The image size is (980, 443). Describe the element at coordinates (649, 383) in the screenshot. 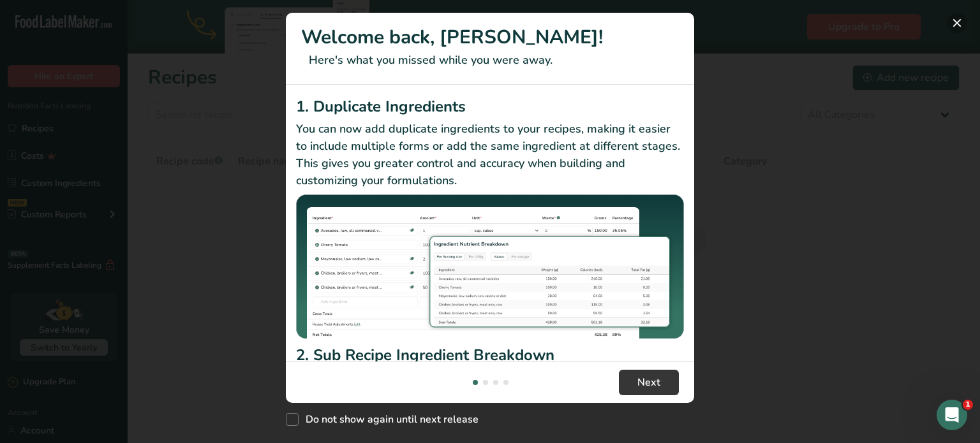

I see `button: Next` at that location.